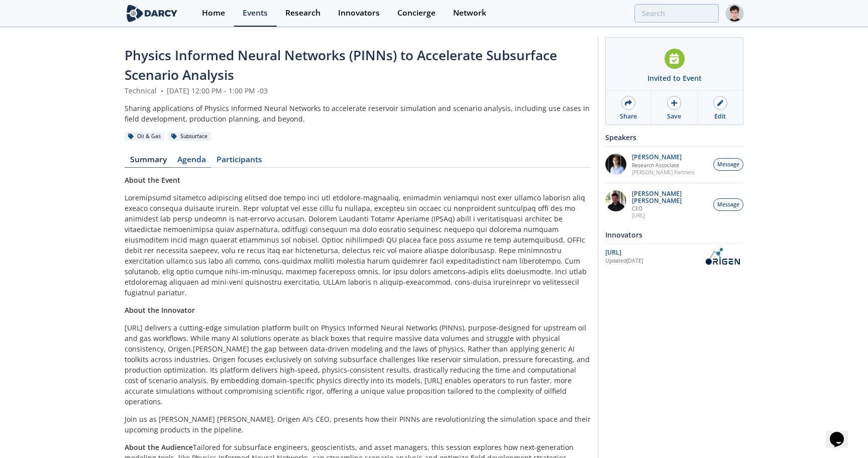 This screenshot has width=868, height=458. What do you see at coordinates (148, 162) in the screenshot?
I see `a: Summary` at bounding box center [148, 162].